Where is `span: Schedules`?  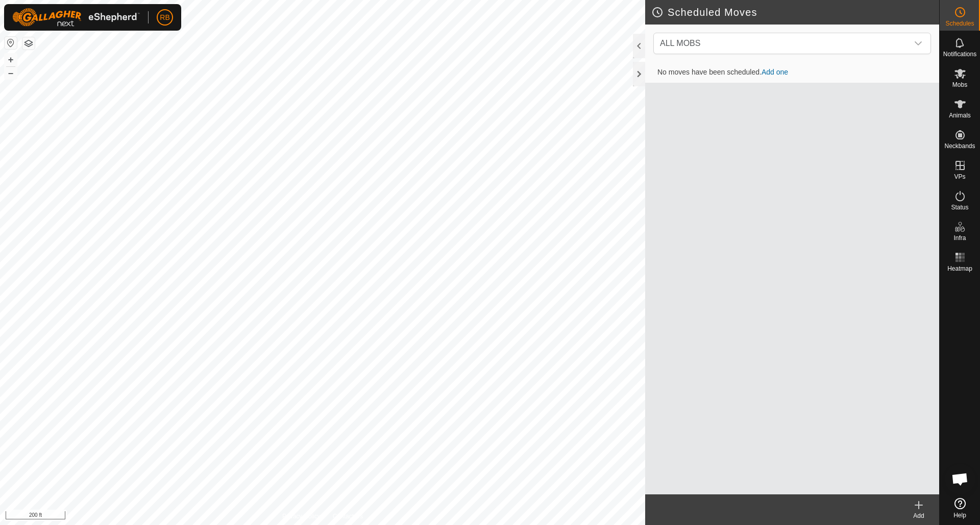
span: Schedules is located at coordinates (960, 24).